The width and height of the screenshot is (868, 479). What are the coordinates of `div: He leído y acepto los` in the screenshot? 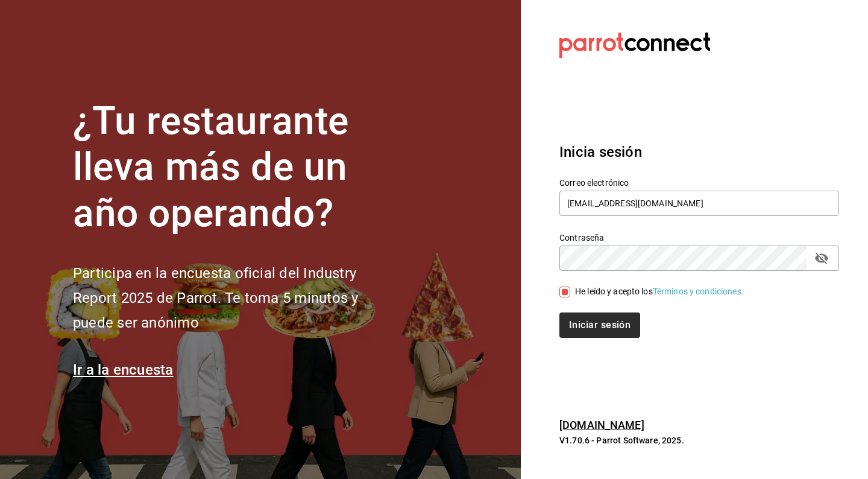 It's located at (659, 292).